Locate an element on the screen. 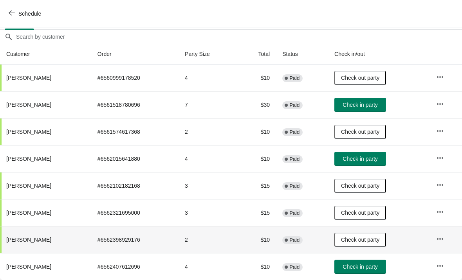 Image resolution: width=462 pixels, height=280 pixels. th: Check in/out is located at coordinates (379, 54).